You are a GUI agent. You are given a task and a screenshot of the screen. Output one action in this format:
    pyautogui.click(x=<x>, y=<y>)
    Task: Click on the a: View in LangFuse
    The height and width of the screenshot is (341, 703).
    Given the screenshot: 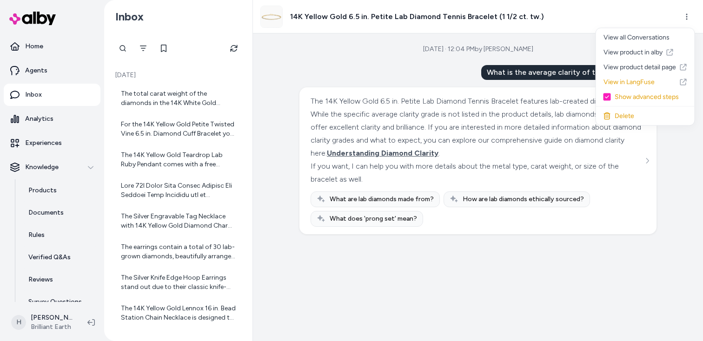 What is the action you would take?
    pyautogui.click(x=645, y=82)
    